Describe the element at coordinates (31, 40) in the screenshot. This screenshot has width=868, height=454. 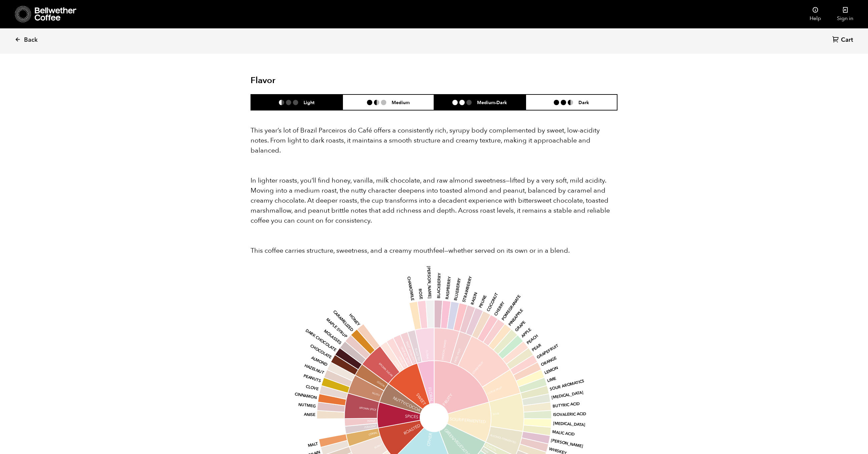
I see `span: Back` at that location.